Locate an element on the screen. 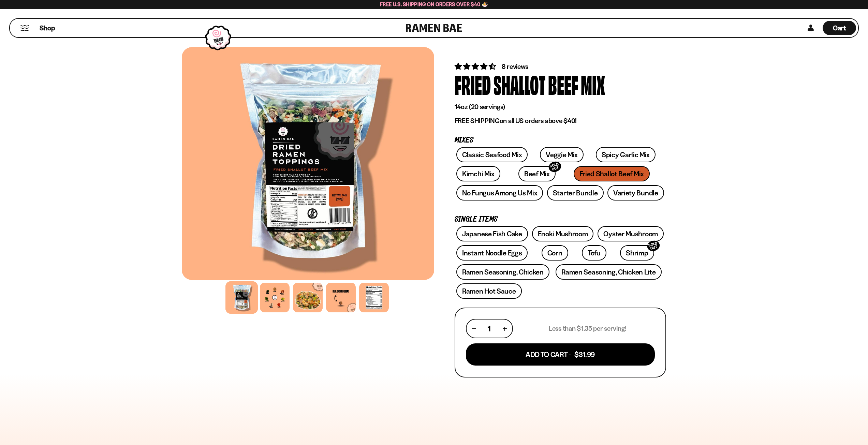  a: Tofu is located at coordinates (594, 253).